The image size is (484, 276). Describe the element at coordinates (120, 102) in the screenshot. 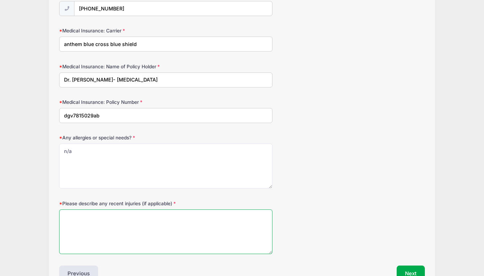

I see `label: Medical Insurance: Policy Number` at that location.